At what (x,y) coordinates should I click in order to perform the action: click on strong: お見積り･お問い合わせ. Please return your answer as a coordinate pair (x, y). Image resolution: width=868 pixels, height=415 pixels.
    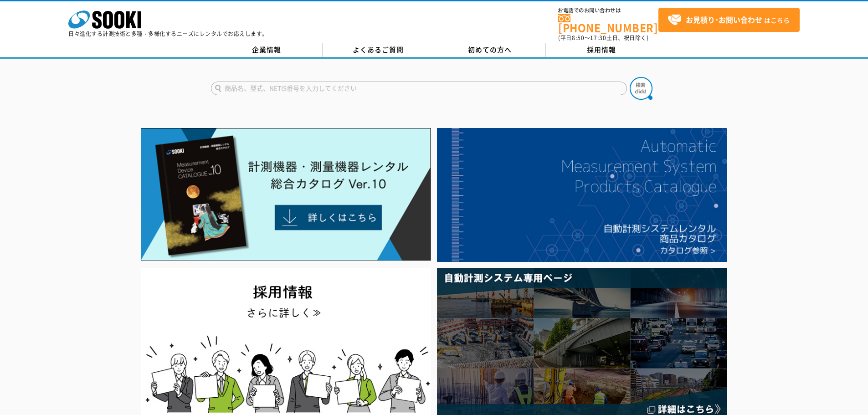
    Looking at the image, I should click on (724, 20).